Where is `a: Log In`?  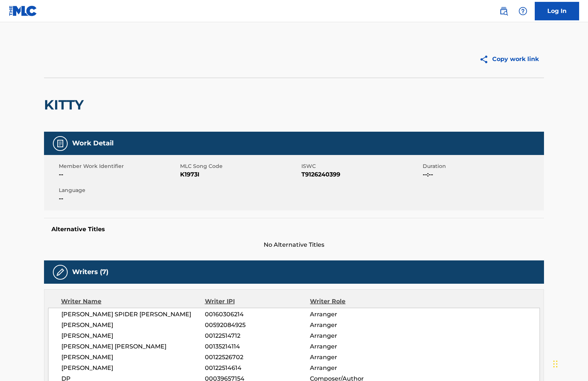 a: Log In is located at coordinates (557, 11).